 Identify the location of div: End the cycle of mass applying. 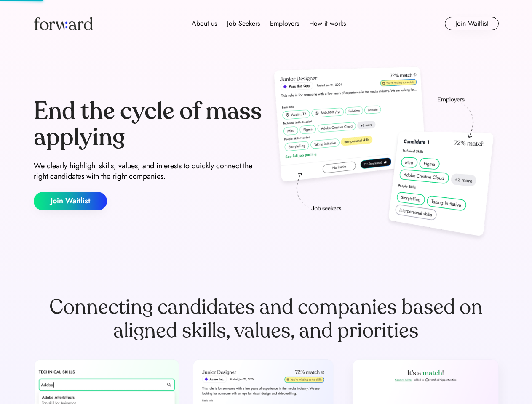
(148, 124).